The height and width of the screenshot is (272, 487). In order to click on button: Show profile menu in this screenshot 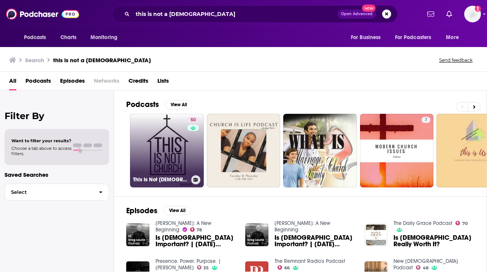, I will do `click(472, 14)`.